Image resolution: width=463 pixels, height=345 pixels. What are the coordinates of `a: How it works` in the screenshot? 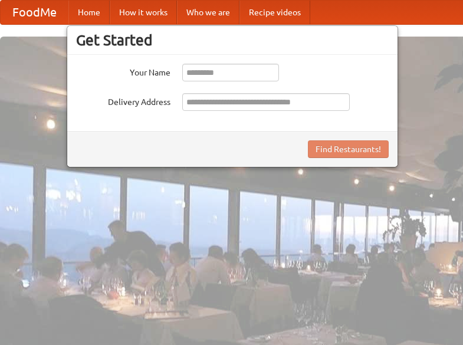 It's located at (143, 12).